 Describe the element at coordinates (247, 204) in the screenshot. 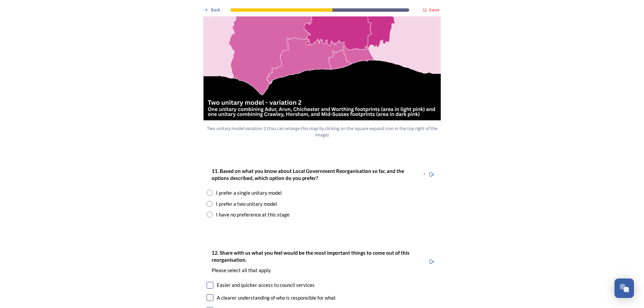

I see `div: I prefer a two unitary model` at that location.